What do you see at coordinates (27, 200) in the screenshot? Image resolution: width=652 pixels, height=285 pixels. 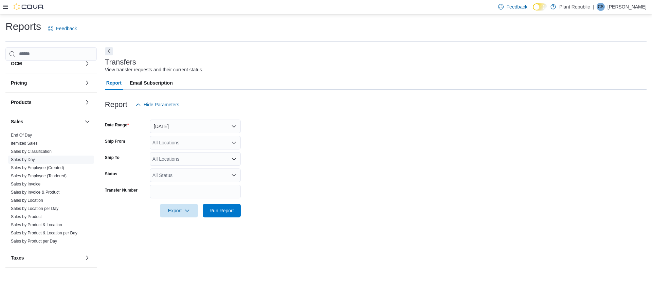 I see `a: Sales by Location` at bounding box center [27, 200].